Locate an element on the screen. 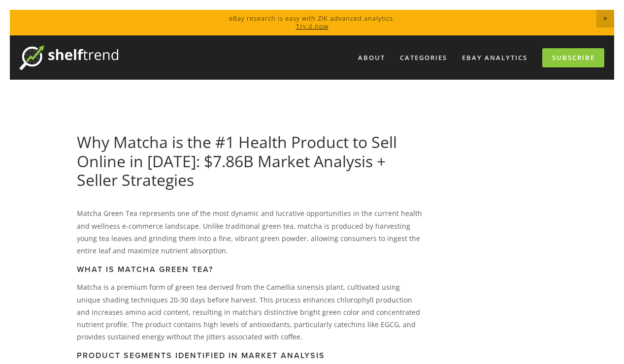  a: Try it now is located at coordinates (312, 26).